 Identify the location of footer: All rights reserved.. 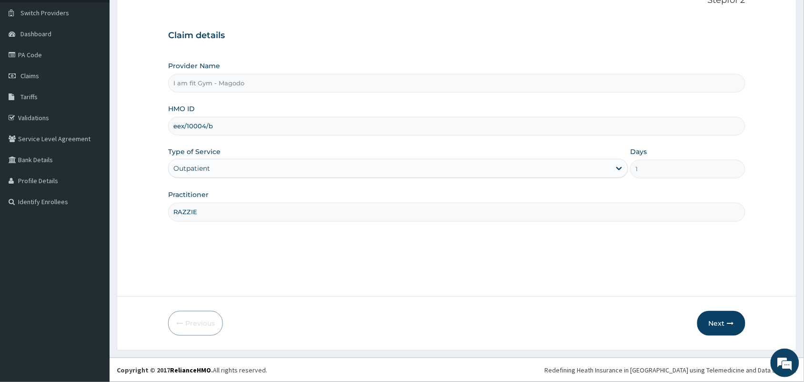
(457, 369).